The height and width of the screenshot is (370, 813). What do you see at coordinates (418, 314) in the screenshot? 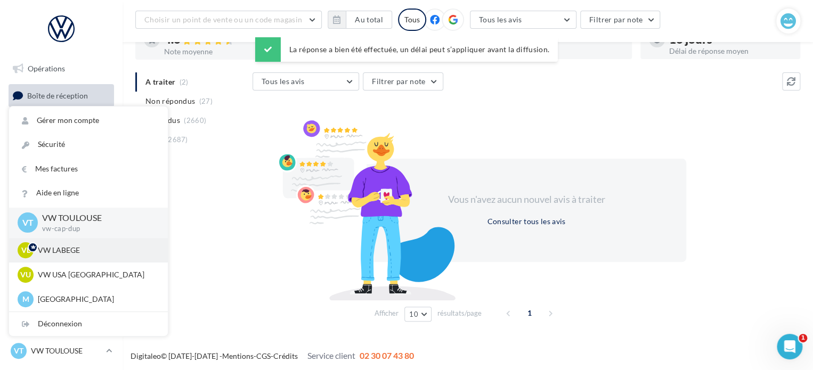
I see `button: 10` at bounding box center [418, 314].